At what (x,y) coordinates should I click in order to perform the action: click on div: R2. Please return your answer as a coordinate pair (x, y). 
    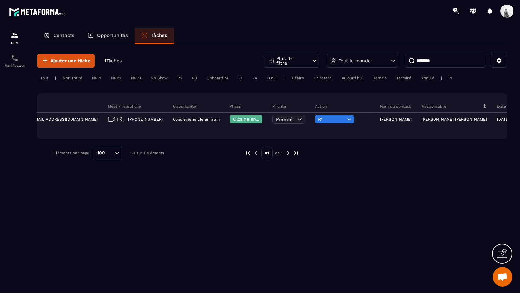
    Looking at the image, I should click on (180, 78).